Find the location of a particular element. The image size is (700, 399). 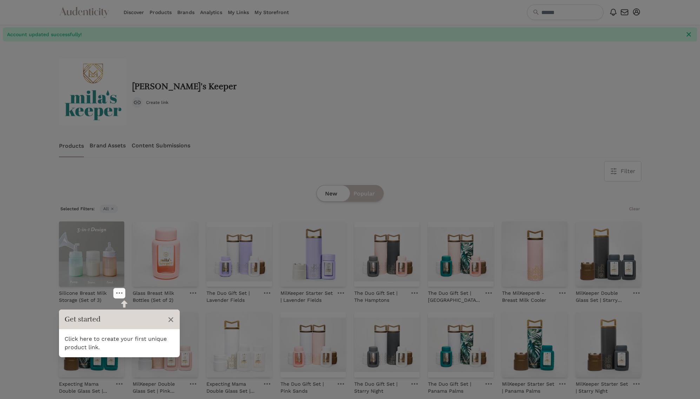

p: The Duo Gift Set | Panama Palms is located at coordinates (454, 387).